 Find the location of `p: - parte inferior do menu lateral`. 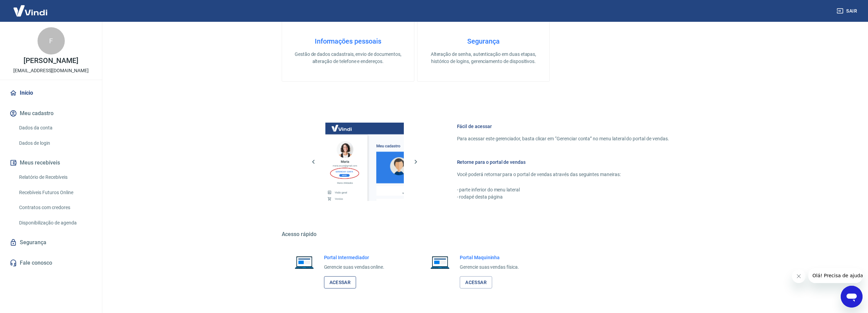

p: - parte inferior do menu lateral is located at coordinates (562, 190).